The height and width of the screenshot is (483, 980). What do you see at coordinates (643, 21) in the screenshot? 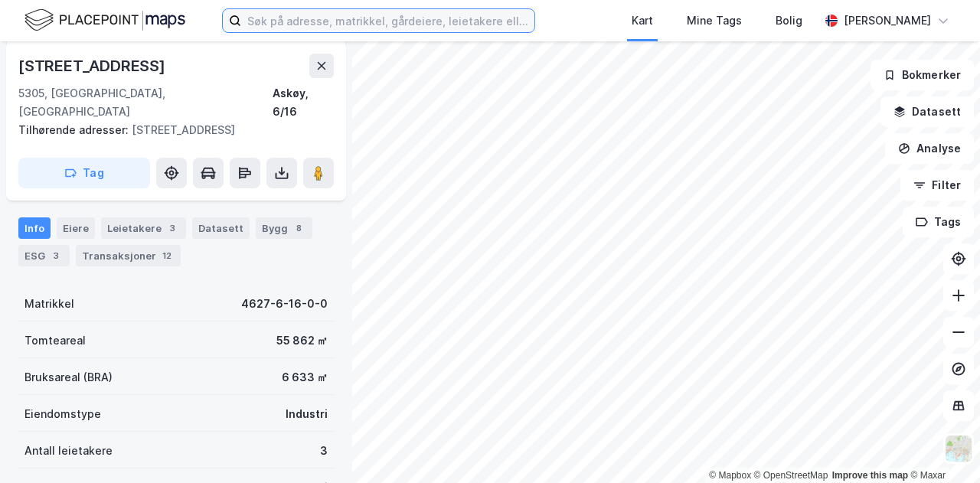
I see `div: Kart` at bounding box center [643, 21].